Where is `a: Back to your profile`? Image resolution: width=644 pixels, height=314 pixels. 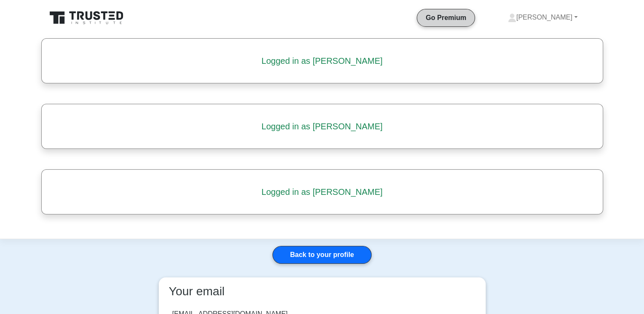 a: Back to your profile is located at coordinates (322, 255).